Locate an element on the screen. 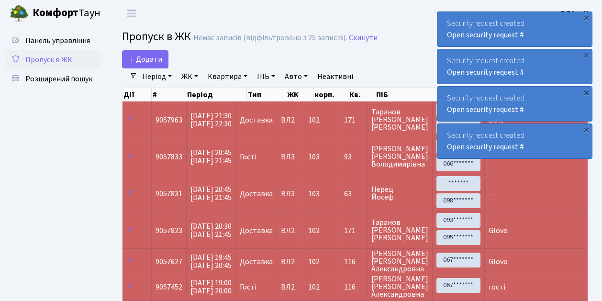  th: ЖК is located at coordinates (299, 95).